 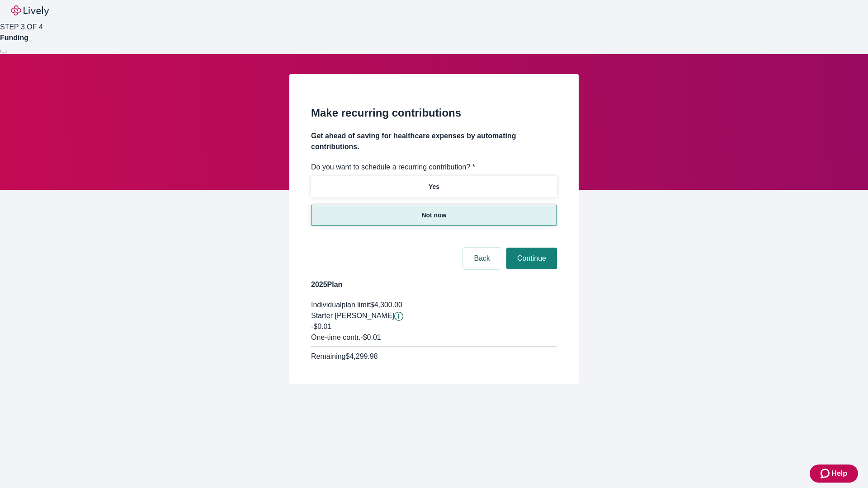 I want to click on h4: Get ahead of saving for healthcare expenses by automating contributions., so click(x=434, y=142).